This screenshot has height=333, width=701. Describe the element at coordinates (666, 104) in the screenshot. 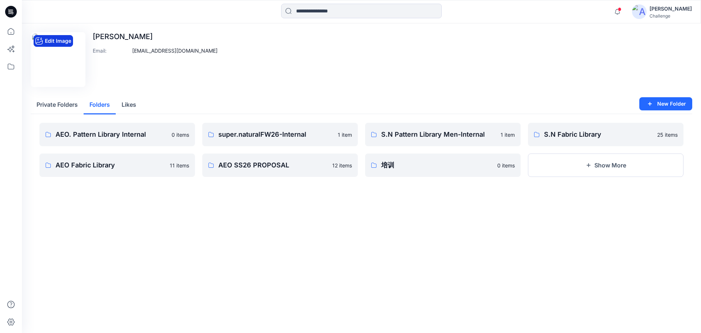

I see `button: New Folder` at that location.